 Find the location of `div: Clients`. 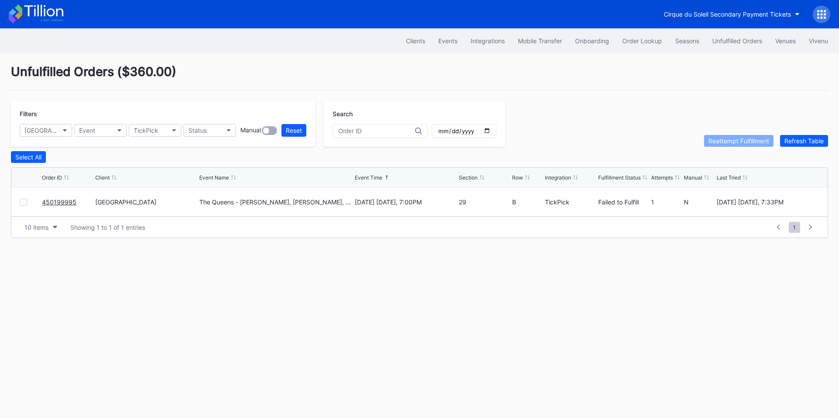

div: Clients is located at coordinates (415, 41).